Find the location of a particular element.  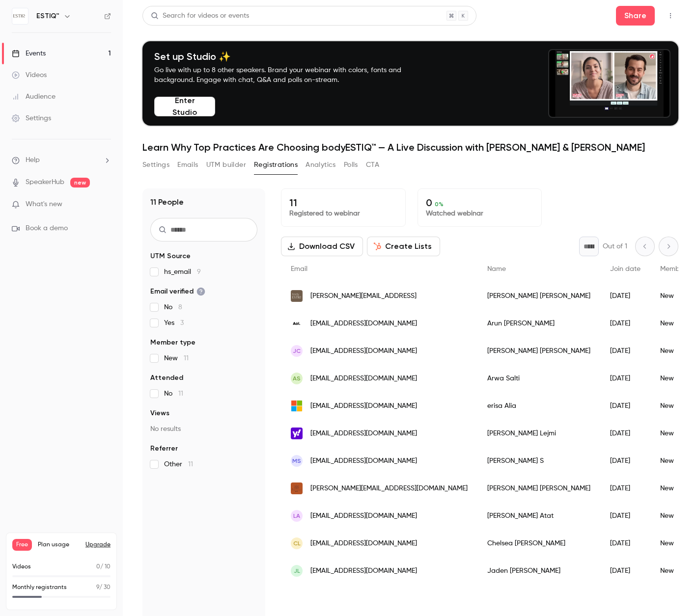

div: erisa Alia is located at coordinates (539, 406).